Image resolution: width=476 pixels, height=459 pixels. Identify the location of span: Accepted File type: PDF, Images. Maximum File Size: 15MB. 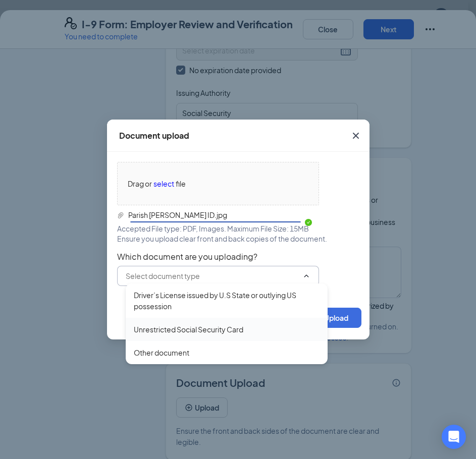
(213, 228).